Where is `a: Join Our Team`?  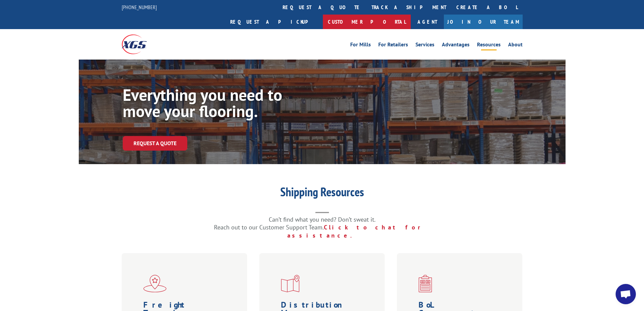 a: Join Our Team is located at coordinates (483, 22).